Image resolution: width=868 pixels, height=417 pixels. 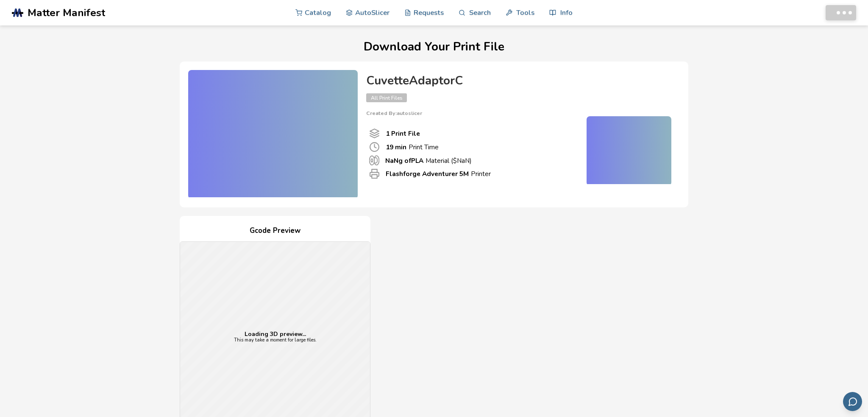 I want to click on span: Matter Manifest, so click(x=66, y=13).